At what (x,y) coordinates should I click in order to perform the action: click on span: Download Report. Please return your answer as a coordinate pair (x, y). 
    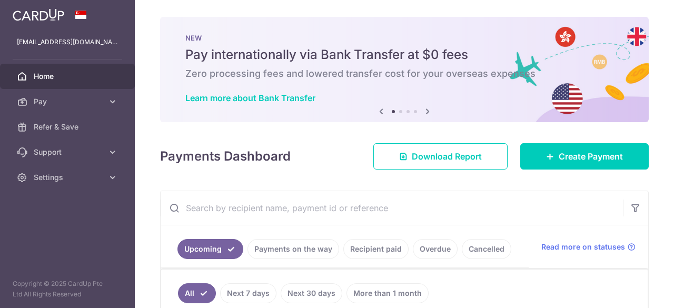
    Looking at the image, I should click on (446, 156).